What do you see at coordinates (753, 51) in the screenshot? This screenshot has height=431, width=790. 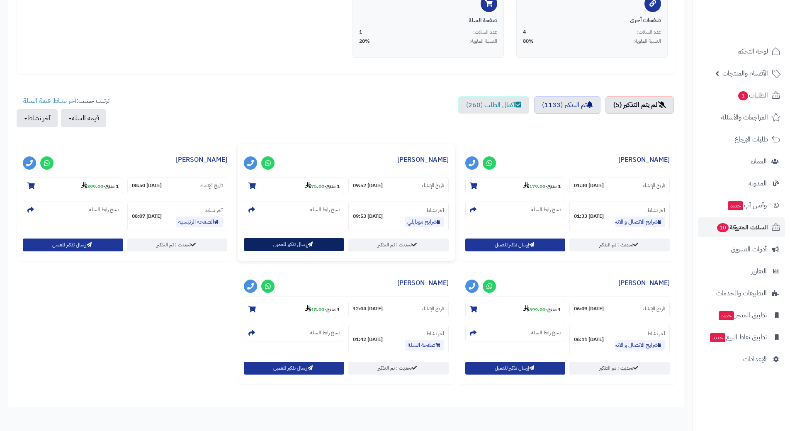 I see `span: لوحة التحكم` at bounding box center [753, 51].